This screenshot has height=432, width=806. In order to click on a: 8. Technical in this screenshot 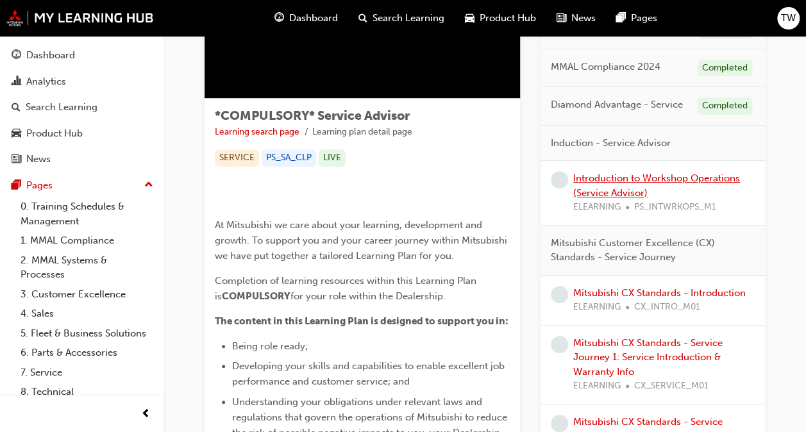, I will do `click(87, 392)`.